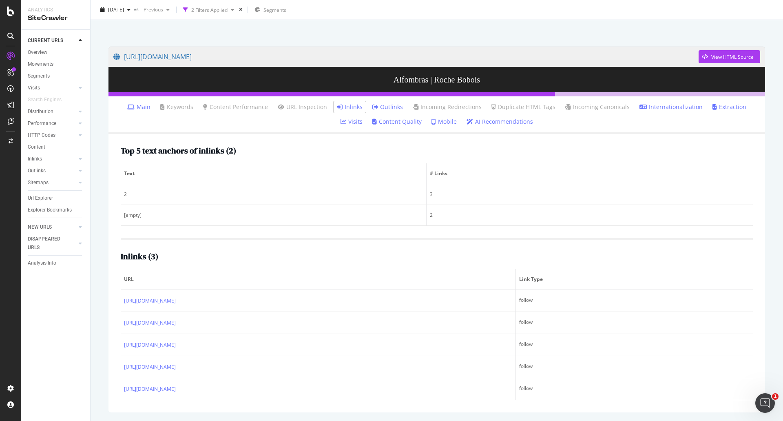 The image size is (783, 421). What do you see at coordinates (729, 57) in the screenshot?
I see `button: View HTML Source` at bounding box center [729, 57].